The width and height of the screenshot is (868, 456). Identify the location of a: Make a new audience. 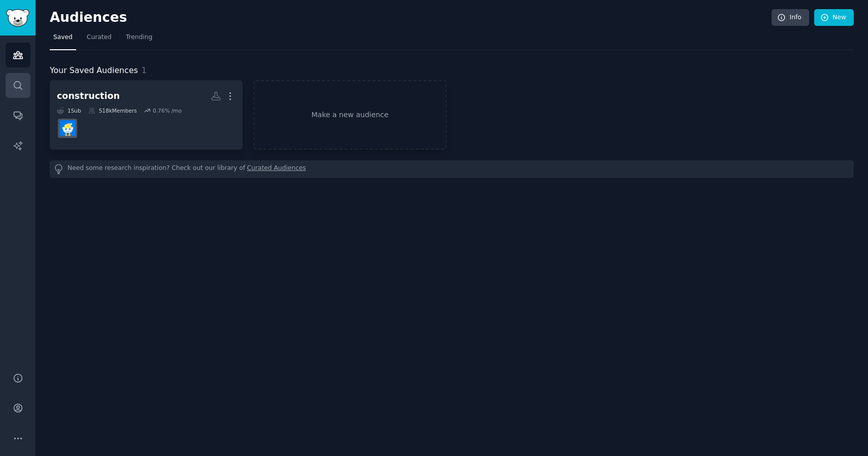
(349, 114).